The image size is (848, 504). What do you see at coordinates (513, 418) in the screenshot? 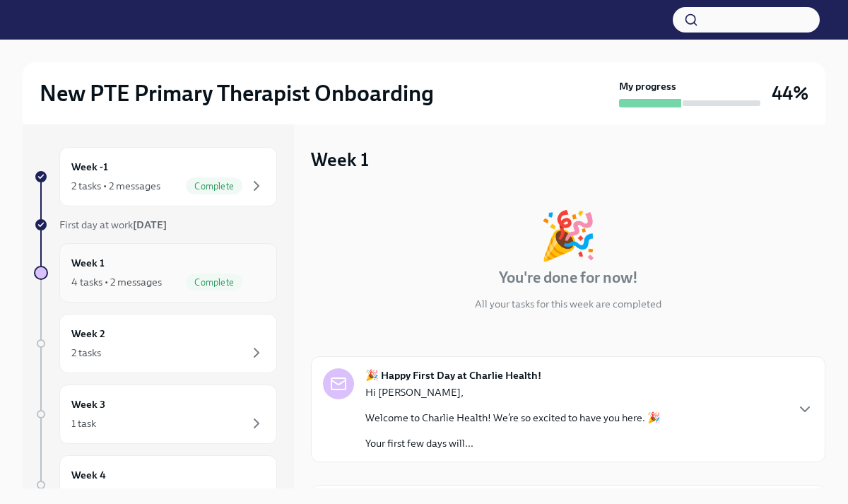
I see `p: Welcome to Charlie Health! We’re so excited to have you here. 🎉` at bounding box center [513, 418].